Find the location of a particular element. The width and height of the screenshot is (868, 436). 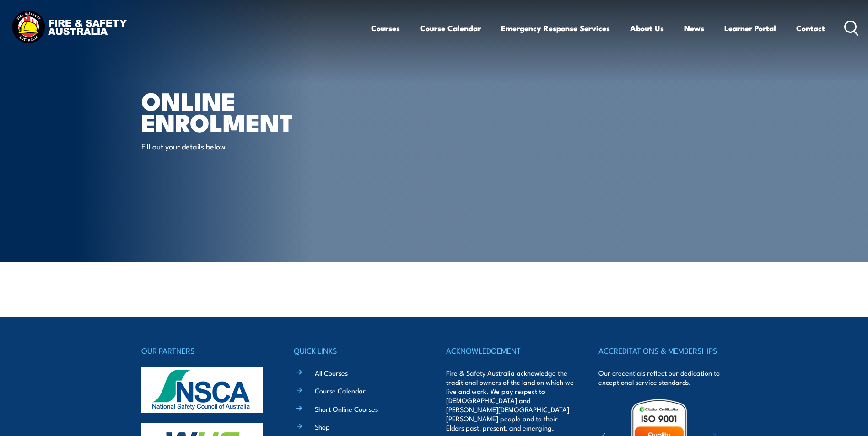

a: Learner Portal is located at coordinates (750, 28).